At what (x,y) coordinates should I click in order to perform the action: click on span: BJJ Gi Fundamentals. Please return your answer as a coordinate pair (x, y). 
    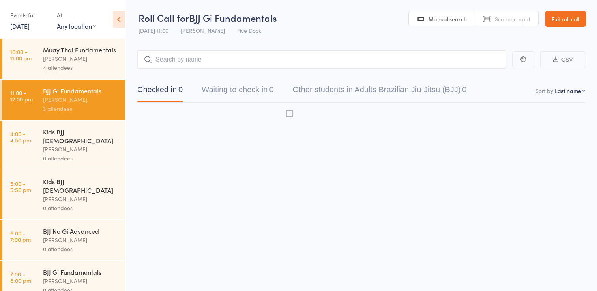
    Looking at the image, I should click on (233, 17).